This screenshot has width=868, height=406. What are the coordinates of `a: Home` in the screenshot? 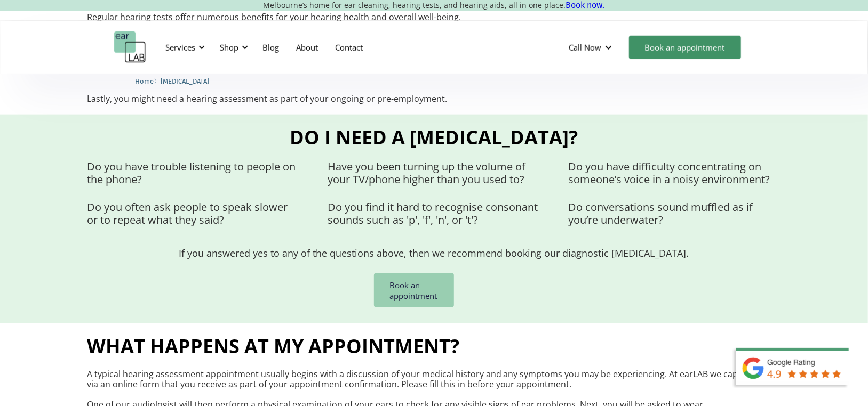 It's located at (145, 80).